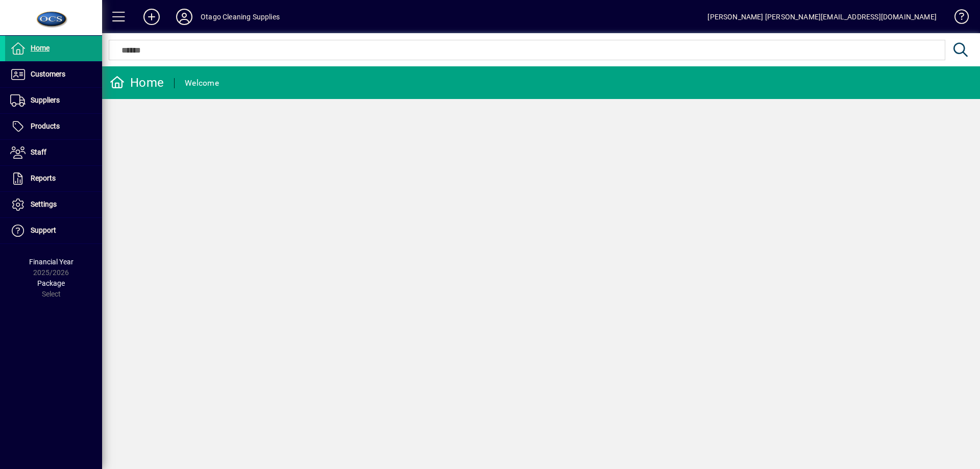 The height and width of the screenshot is (469, 980). Describe the element at coordinates (137, 82) in the screenshot. I see `div: Home` at that location.